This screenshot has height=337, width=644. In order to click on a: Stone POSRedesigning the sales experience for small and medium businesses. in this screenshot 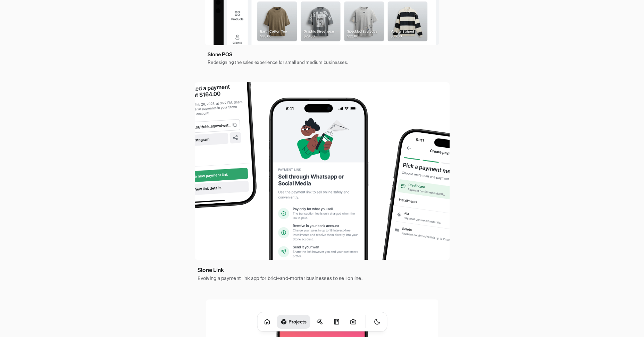, I will do `click(278, 58)`.